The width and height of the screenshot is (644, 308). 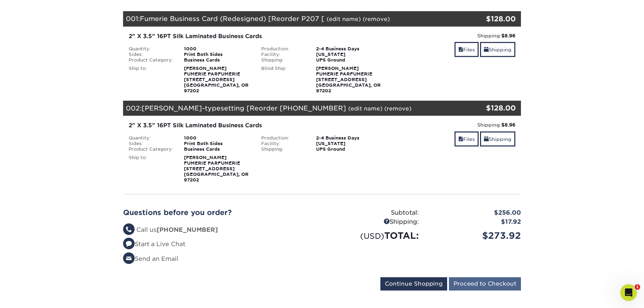 I want to click on span: Fumerie Business Card (Redesigned) [Reorder P207 [, so click(x=232, y=19).